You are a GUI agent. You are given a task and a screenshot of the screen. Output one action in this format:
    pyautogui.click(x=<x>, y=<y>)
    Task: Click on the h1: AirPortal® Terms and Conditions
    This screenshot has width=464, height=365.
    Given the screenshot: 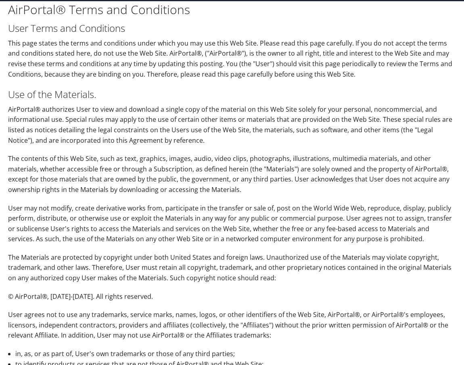 What is the action you would take?
    pyautogui.click(x=232, y=10)
    